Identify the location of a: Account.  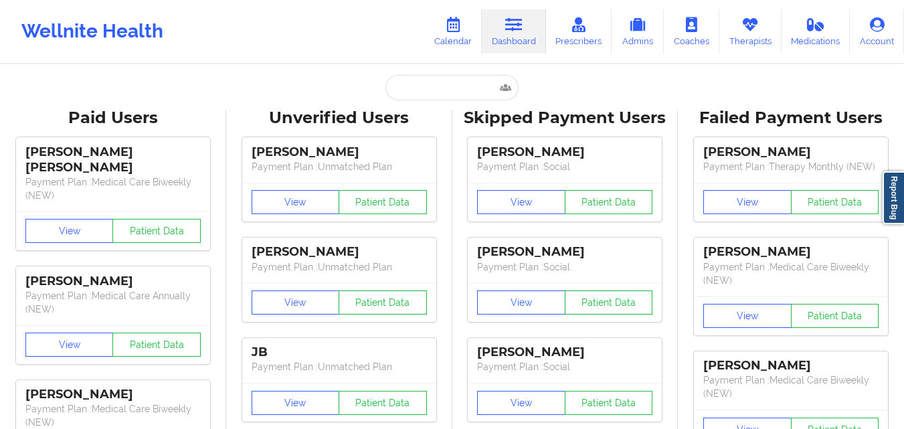
(877, 31).